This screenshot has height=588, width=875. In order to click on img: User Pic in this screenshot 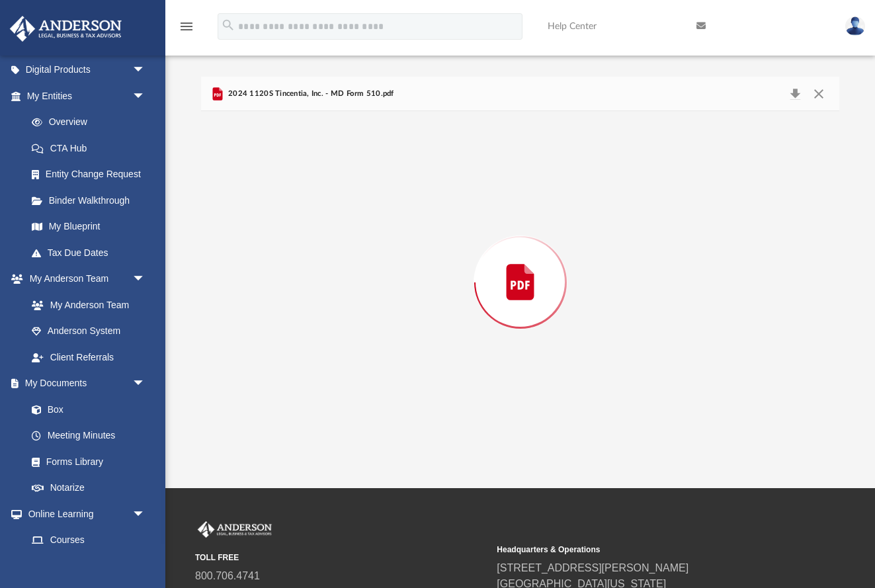, I will do `click(856, 26)`.